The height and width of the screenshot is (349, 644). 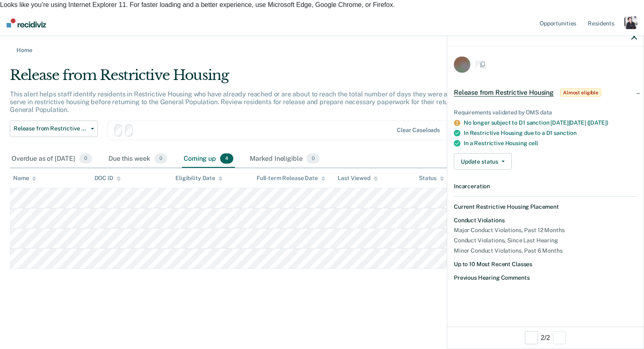 What do you see at coordinates (138, 159) in the screenshot?
I see `div: Due this week` at bounding box center [138, 159].